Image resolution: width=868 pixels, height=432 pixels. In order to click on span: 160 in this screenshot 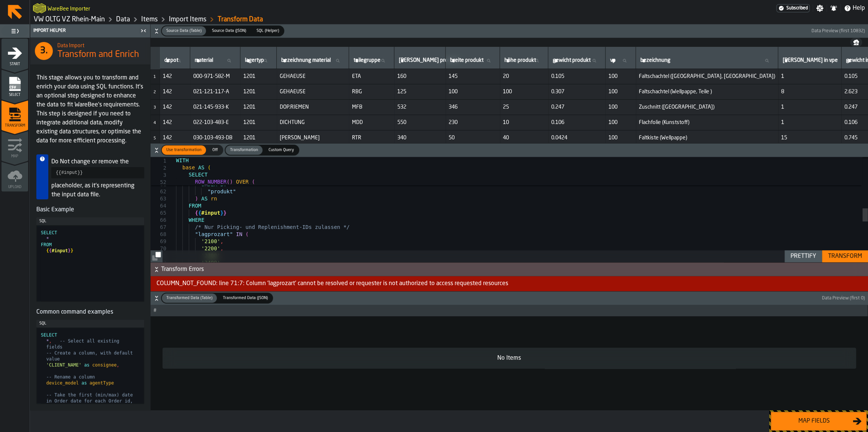, I will do `click(420, 76)`.